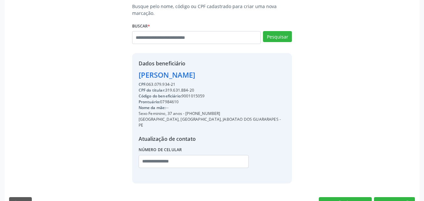 The image size is (424, 201). I want to click on div: Atualização de contato, so click(212, 139).